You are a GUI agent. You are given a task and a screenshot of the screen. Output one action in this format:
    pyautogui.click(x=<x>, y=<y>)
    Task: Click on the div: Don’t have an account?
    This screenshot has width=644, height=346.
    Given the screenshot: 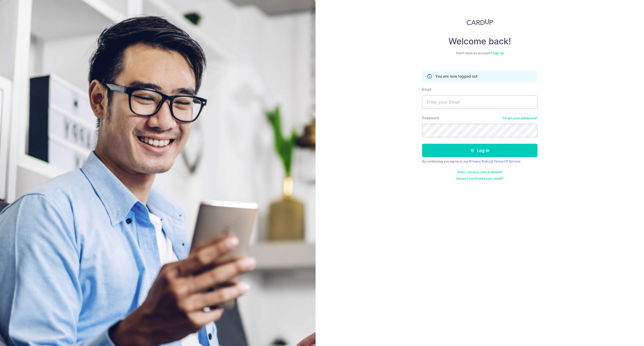 What is the action you would take?
    pyautogui.click(x=480, y=53)
    